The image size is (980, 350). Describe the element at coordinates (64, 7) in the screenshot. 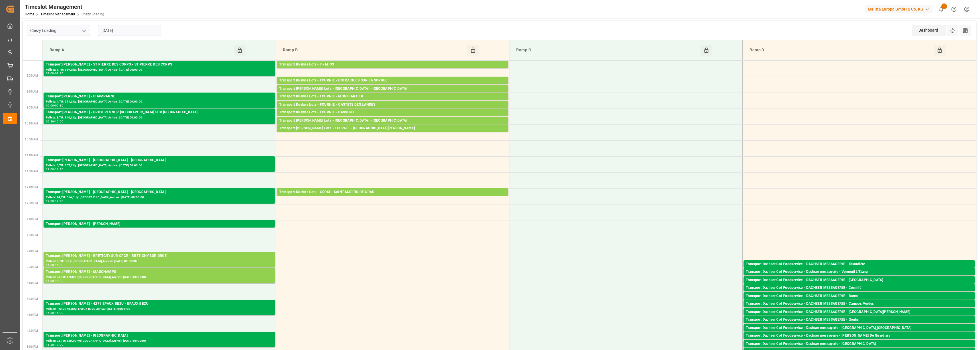

I see `div: Timeslot Management` at that location.